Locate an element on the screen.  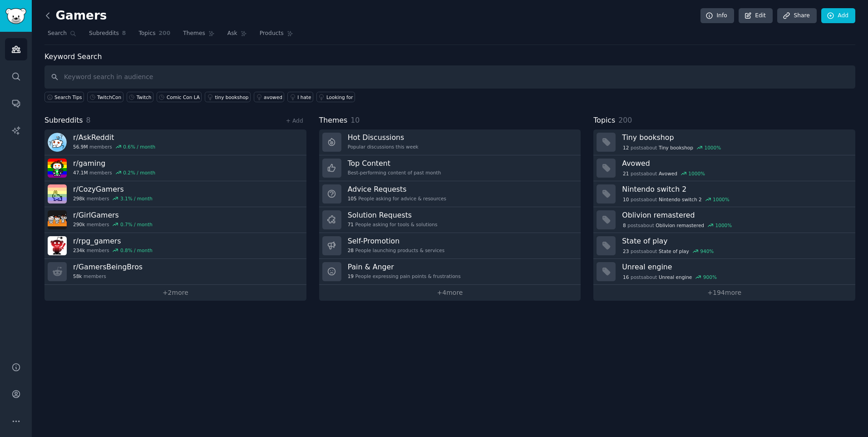
h3: Tiny bookshop is located at coordinates (735, 137).